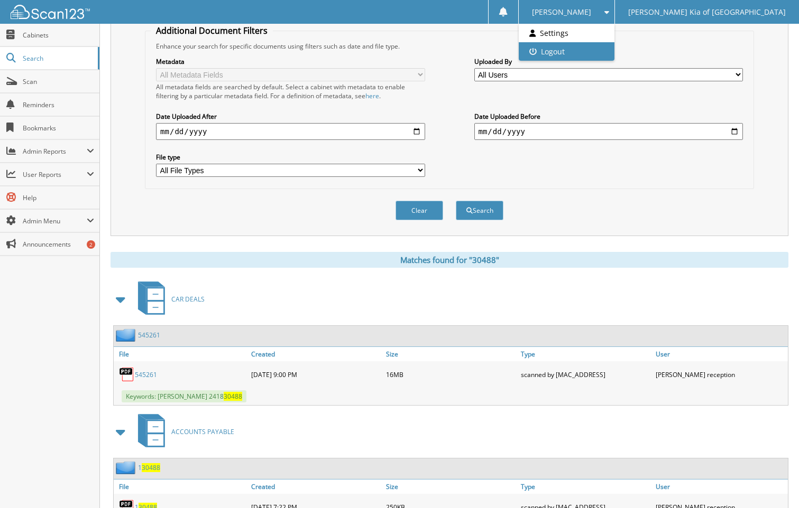  I want to click on span: Admin Menu, so click(54, 221).